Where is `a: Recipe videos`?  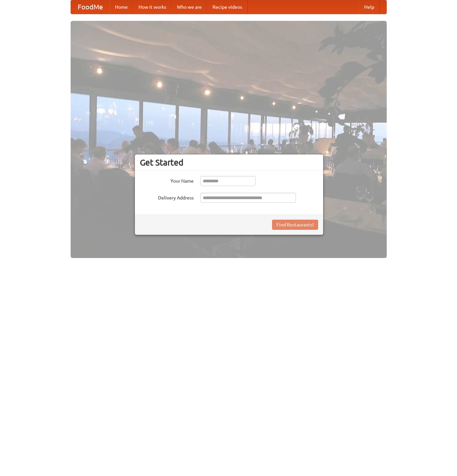 a: Recipe videos is located at coordinates (227, 7).